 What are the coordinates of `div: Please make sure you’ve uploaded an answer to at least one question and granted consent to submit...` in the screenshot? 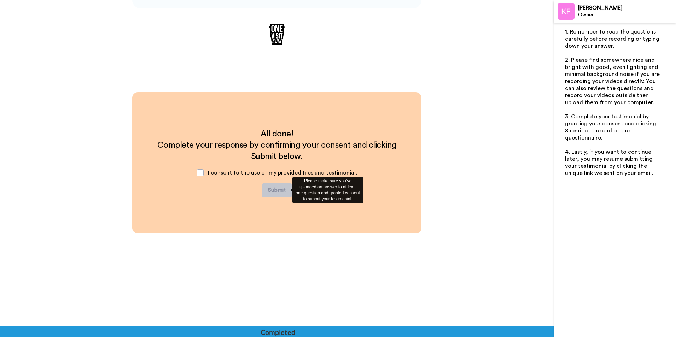 It's located at (328, 190).